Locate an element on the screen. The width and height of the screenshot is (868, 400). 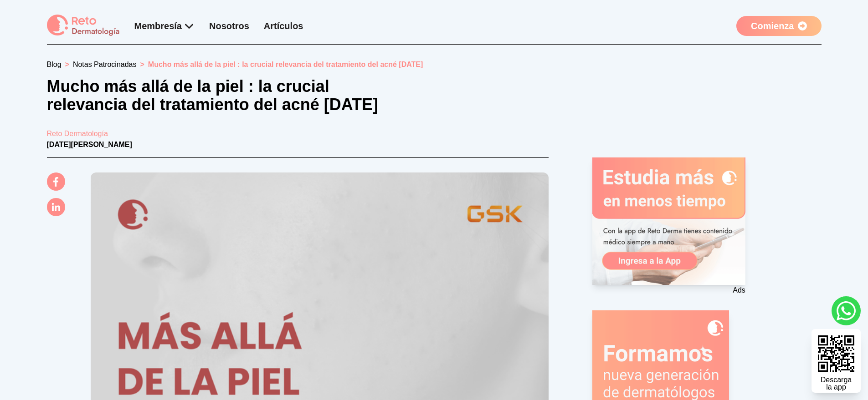
a: whatsapp button is located at coordinates (846, 311).